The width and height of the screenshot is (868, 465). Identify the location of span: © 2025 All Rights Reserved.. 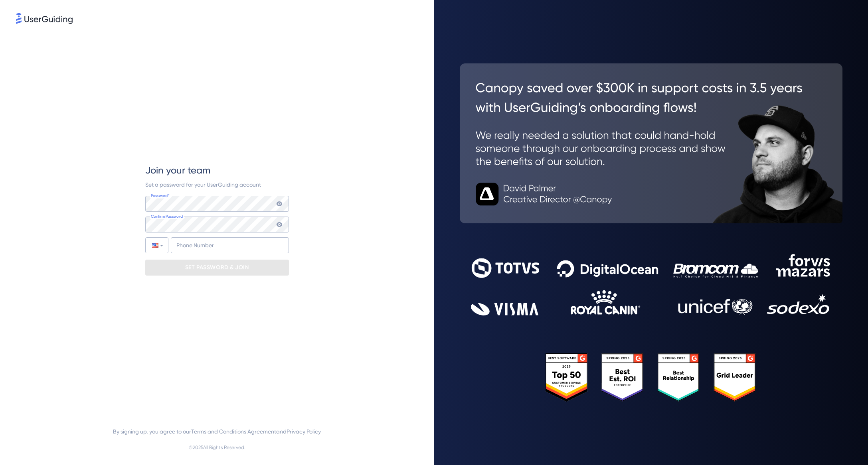
(217, 447).